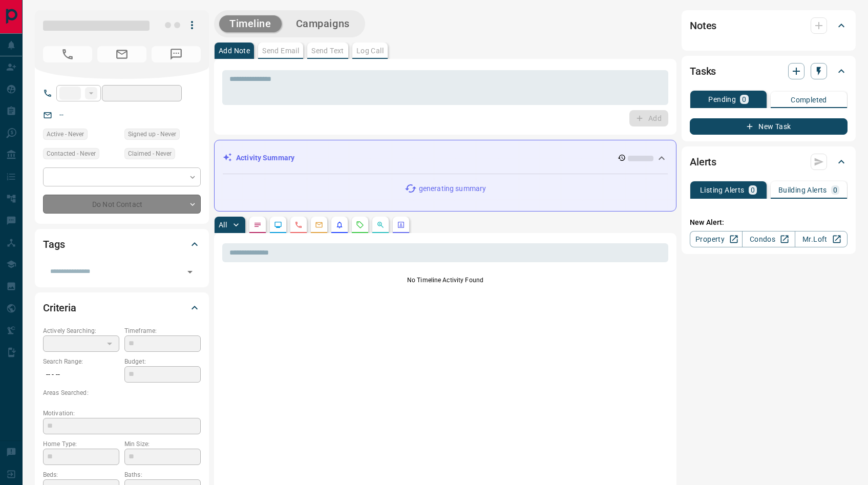  What do you see at coordinates (122, 244) in the screenshot?
I see `div: Tags` at bounding box center [122, 244].